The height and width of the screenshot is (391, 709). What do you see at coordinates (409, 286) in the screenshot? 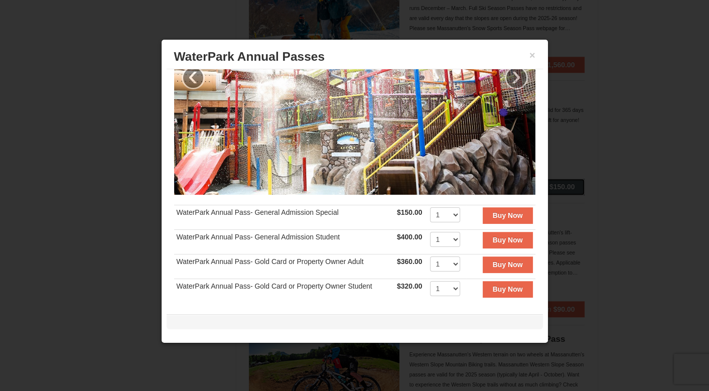
I see `strong: $320.00` at bounding box center [409, 286].